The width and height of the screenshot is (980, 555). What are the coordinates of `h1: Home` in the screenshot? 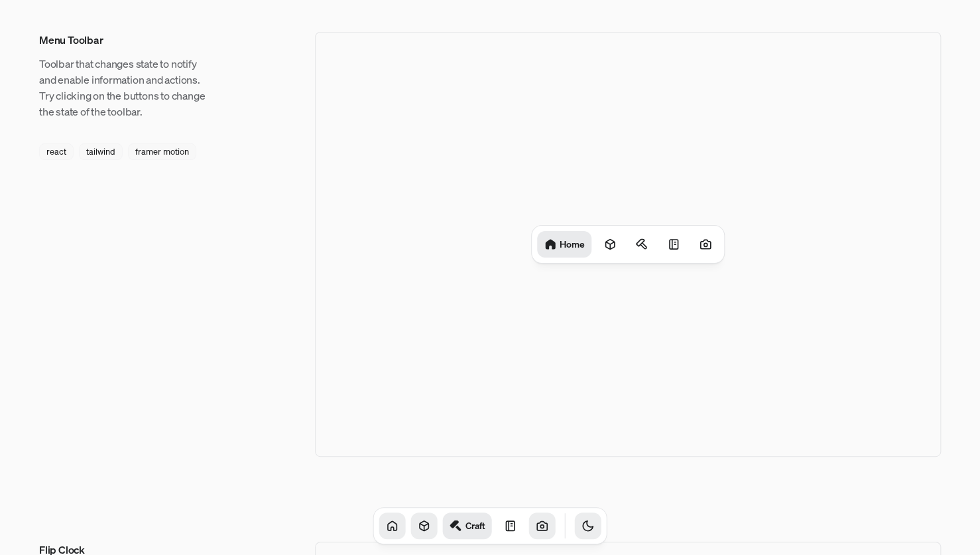 It's located at (573, 243).